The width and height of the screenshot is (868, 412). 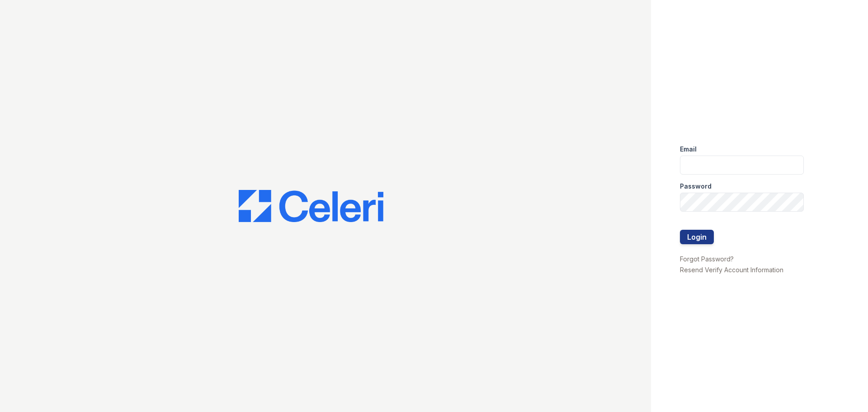 What do you see at coordinates (688, 149) in the screenshot?
I see `label: Email` at bounding box center [688, 149].